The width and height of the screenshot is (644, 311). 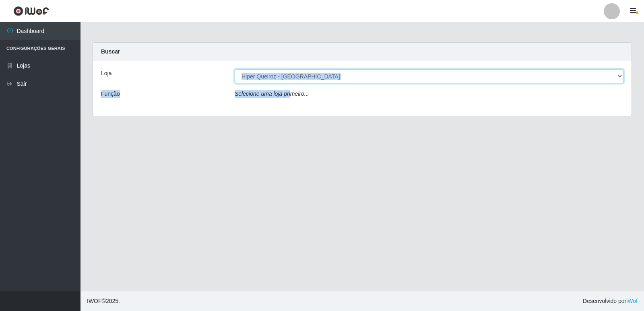 What do you see at coordinates (110, 94) in the screenshot?
I see `label: Função` at bounding box center [110, 94].